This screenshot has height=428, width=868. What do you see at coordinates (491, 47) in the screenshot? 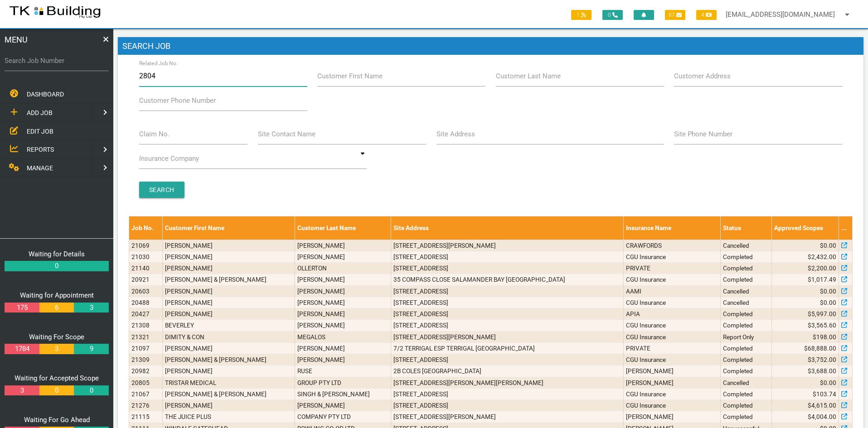
I see `h1: Search Job` at bounding box center [491, 47].